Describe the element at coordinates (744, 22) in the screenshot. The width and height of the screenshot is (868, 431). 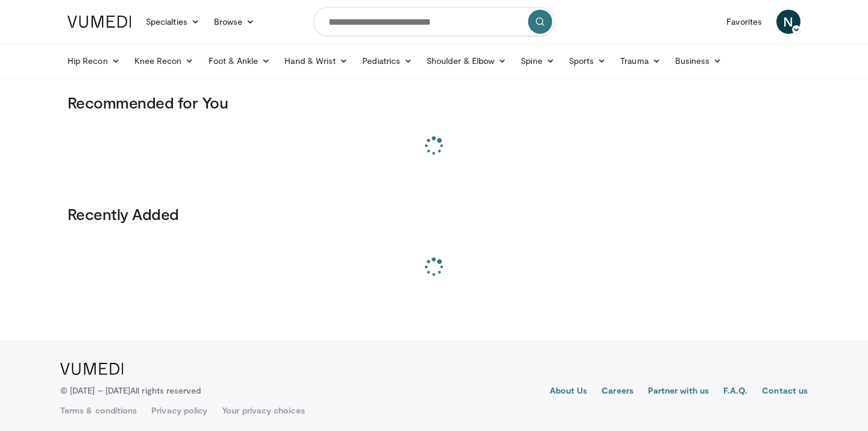
I see `a: Favorites` at that location.